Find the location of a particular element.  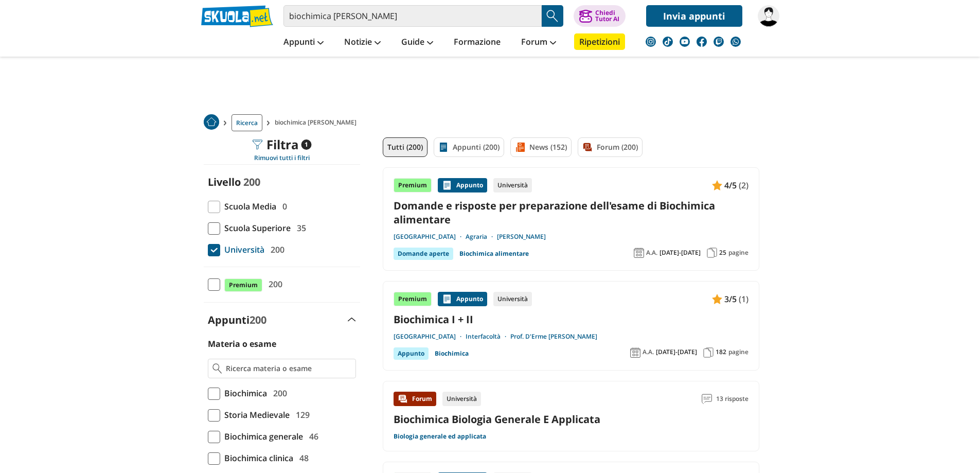

a: Formazione is located at coordinates (477, 43).